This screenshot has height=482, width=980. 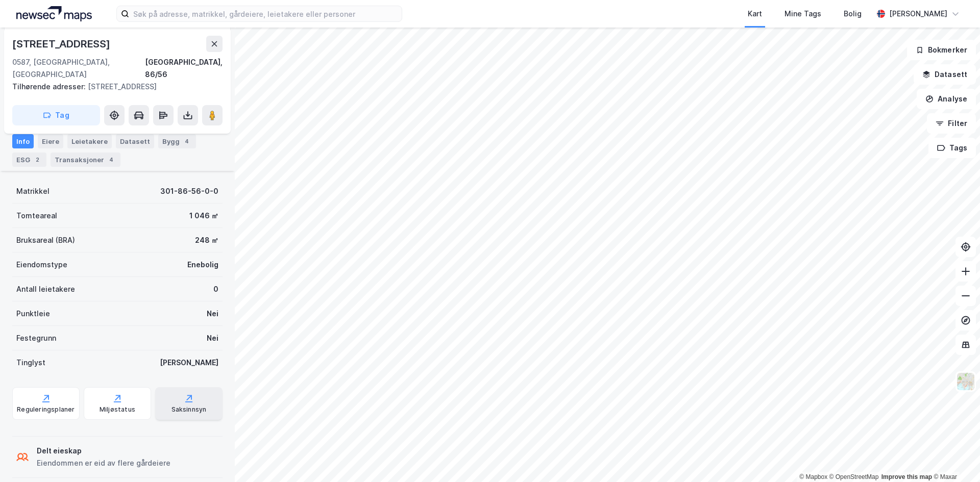 What do you see at coordinates (51, 141) in the screenshot?
I see `div: Eiere` at bounding box center [51, 141].